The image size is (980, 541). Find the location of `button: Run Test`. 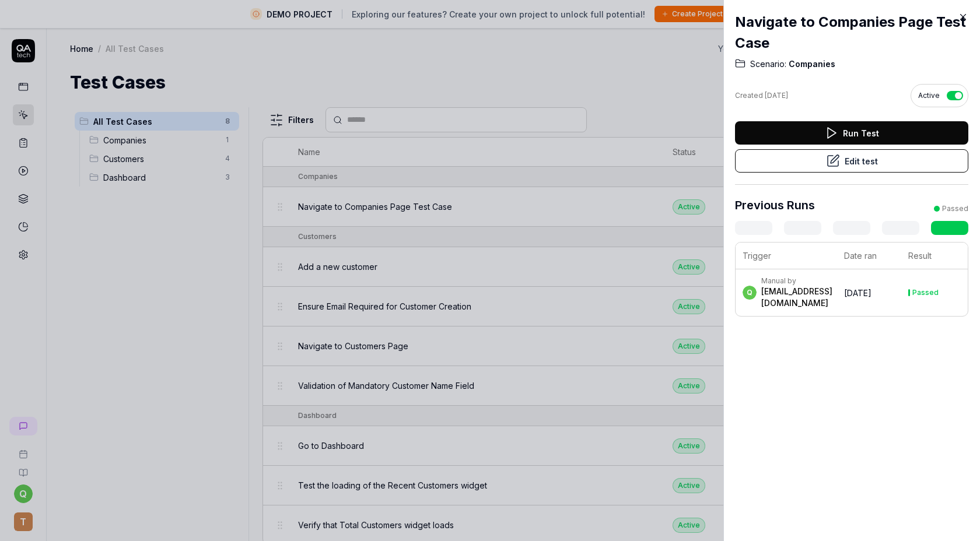

button: Run Test is located at coordinates (852, 133).